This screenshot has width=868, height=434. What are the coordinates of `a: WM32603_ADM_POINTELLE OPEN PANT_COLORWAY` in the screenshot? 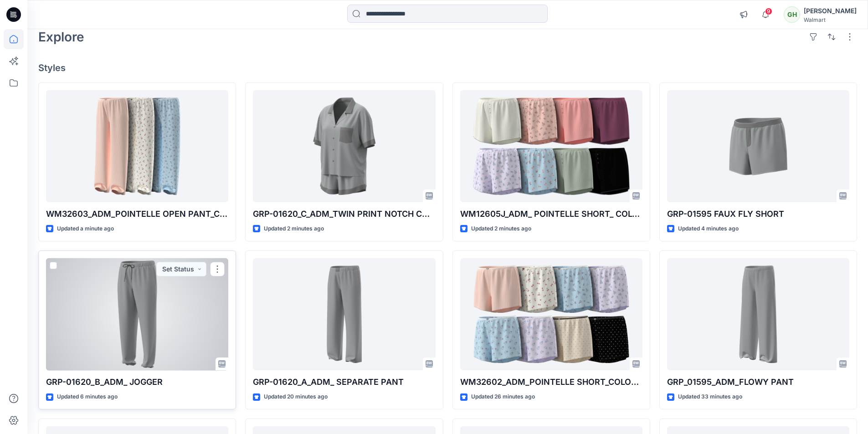 It's located at (137, 146).